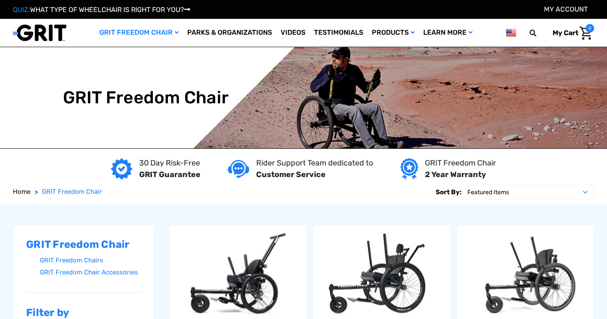  Describe the element at coordinates (90, 272) in the screenshot. I see `a: GRIT Freedom Chair Accessories` at that location.